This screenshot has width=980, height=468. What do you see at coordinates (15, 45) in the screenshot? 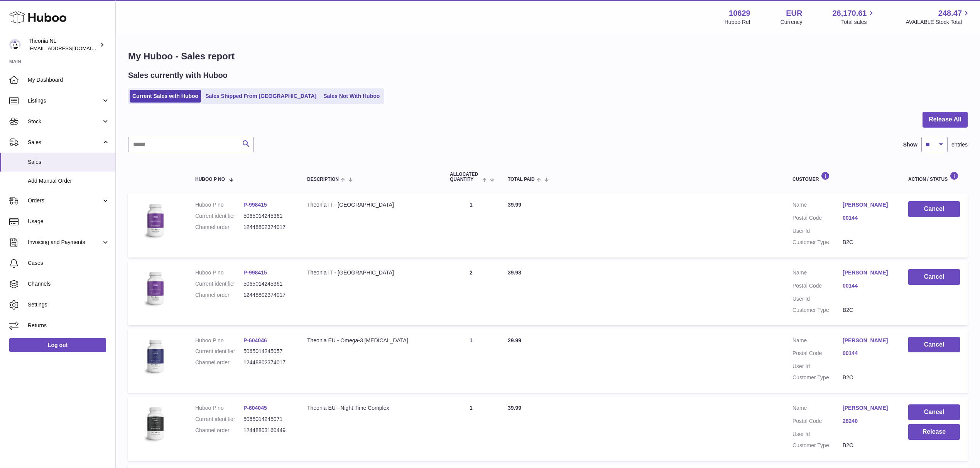
I see `img: info@wholesomegoods.eu` at bounding box center [15, 45].